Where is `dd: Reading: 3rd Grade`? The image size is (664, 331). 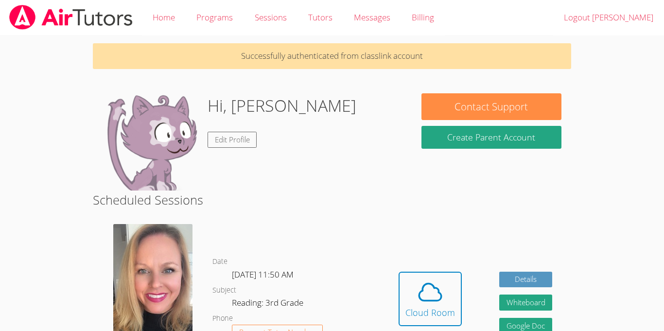 dd: Reading: 3rd Grade is located at coordinates (268, 304).